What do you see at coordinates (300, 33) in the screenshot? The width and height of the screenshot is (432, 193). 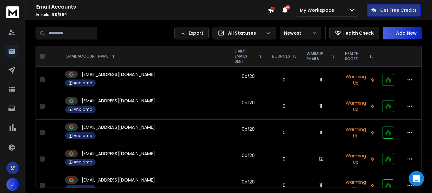 I see `button: Newest` at bounding box center [300, 33].